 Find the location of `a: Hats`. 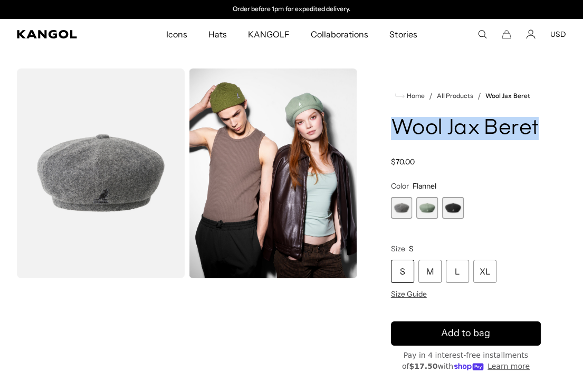

a: Hats is located at coordinates (217, 34).